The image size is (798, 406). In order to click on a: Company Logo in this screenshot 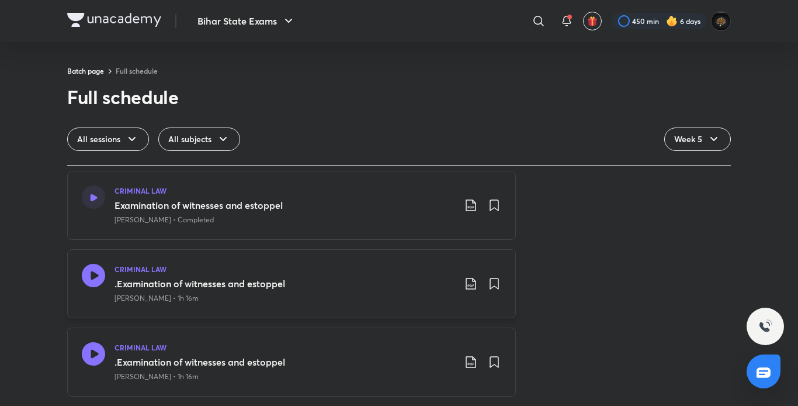, I will do `click(114, 21)`.